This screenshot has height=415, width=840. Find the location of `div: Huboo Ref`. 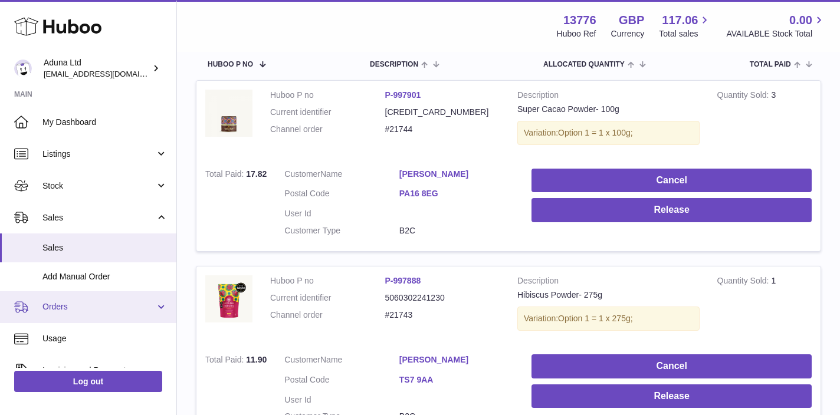

div: Huboo Ref is located at coordinates (576, 34).